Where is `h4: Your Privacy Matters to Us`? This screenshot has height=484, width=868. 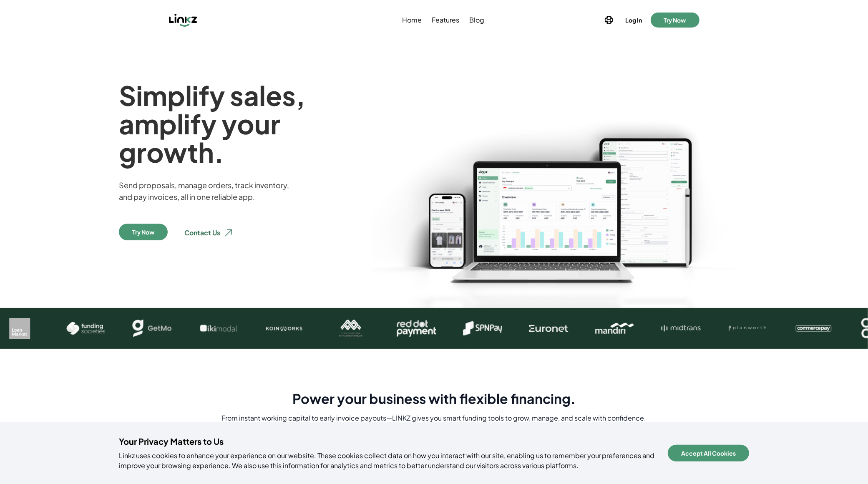 h4: Your Privacy Matters to Us is located at coordinates (388, 442).